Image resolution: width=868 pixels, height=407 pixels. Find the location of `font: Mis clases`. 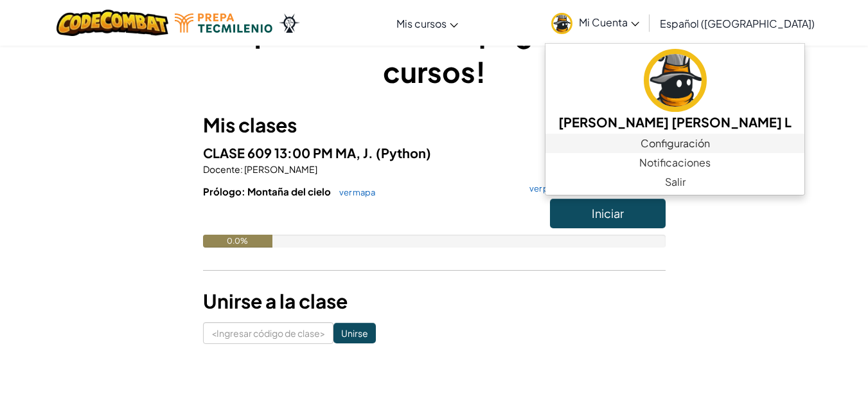

font: Mis clases is located at coordinates (250, 125).